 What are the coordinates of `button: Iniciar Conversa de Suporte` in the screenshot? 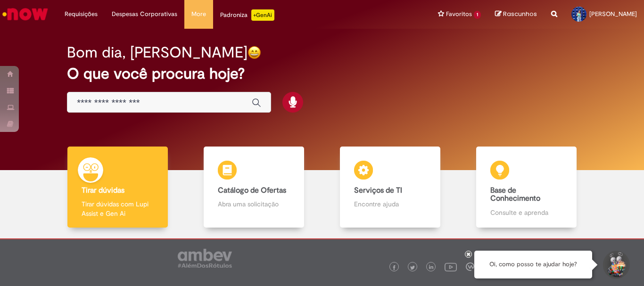 It's located at (616, 265).